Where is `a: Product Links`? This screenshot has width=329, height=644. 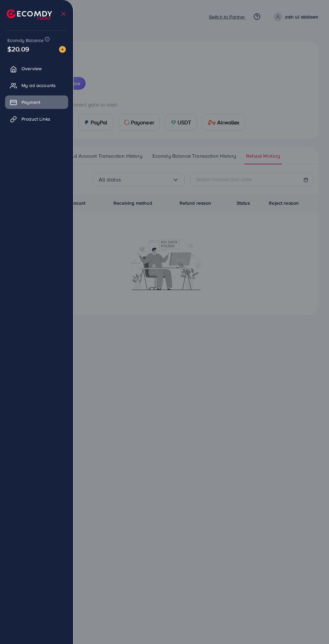
a: Product Links is located at coordinates (37, 119).